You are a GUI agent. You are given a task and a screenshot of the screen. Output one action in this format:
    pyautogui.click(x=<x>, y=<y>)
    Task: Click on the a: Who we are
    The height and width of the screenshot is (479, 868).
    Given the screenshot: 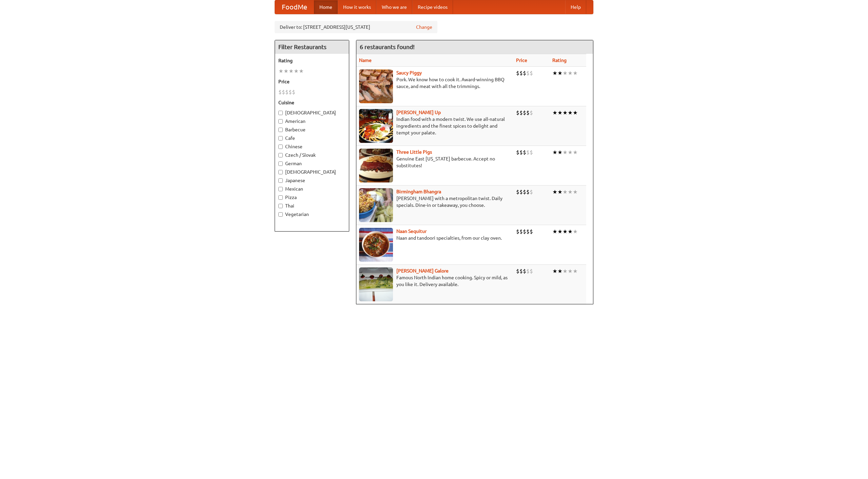 What is the action you would take?
    pyautogui.click(x=395, y=7)
    